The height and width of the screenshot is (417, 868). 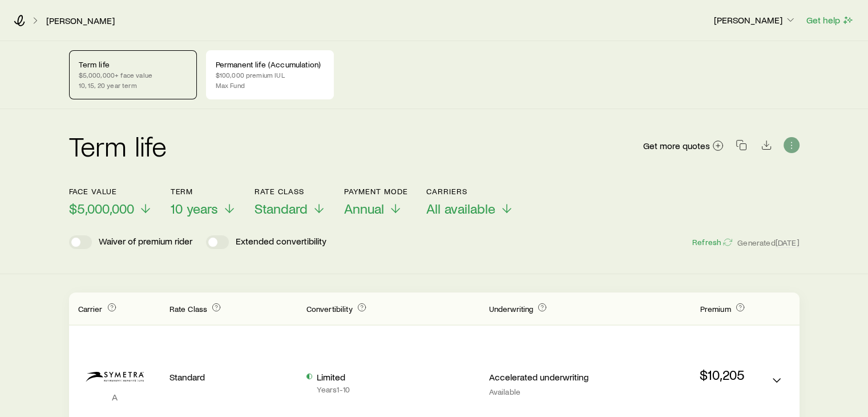 What do you see at coordinates (716, 308) in the screenshot?
I see `p: Premium` at bounding box center [716, 308].